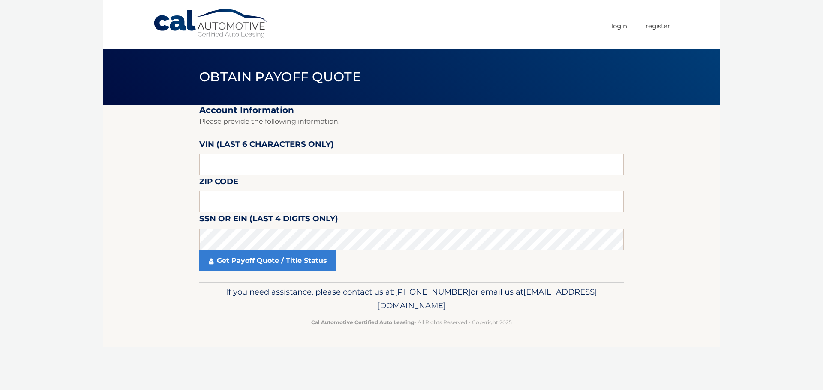 Image resolution: width=823 pixels, height=390 pixels. Describe the element at coordinates (619, 26) in the screenshot. I see `a: Login` at that location.